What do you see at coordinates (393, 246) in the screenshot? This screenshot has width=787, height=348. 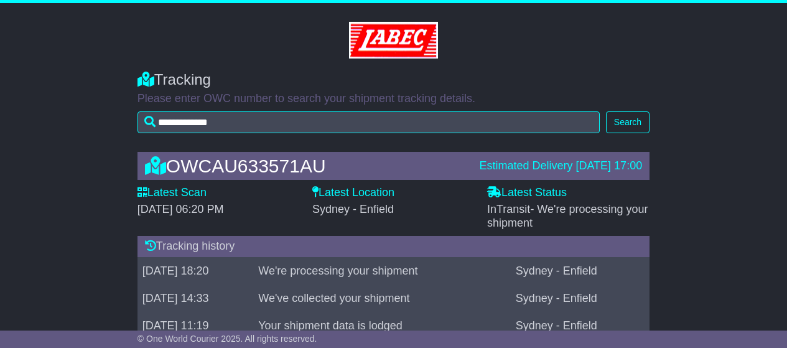 I see `div: Tracking history` at bounding box center [393, 246].